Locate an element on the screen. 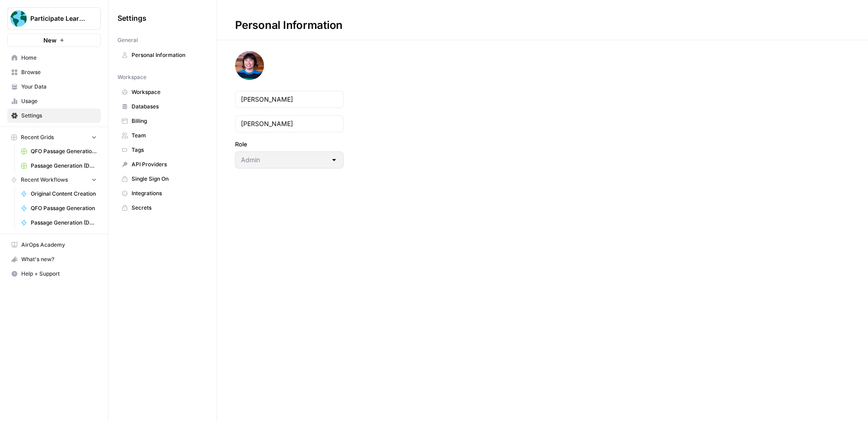  a: QFO Passage Generation Grid is located at coordinates (59, 152).